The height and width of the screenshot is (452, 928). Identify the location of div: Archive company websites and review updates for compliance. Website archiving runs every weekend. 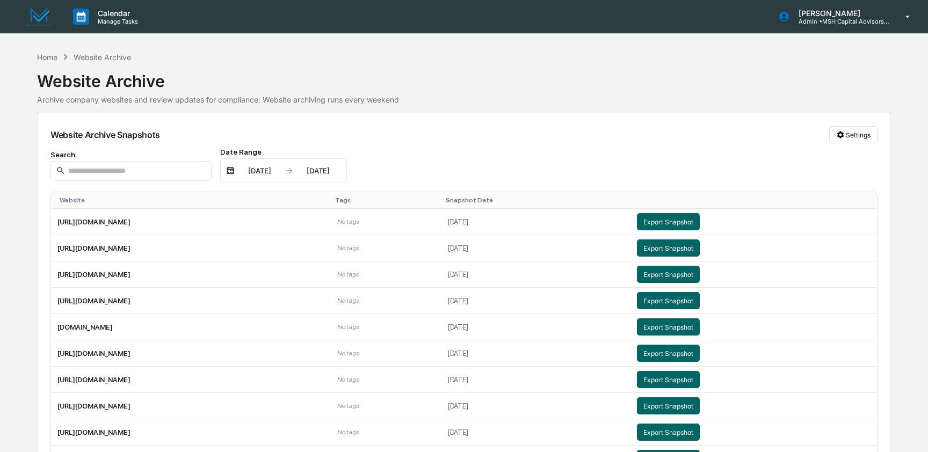
(464, 99).